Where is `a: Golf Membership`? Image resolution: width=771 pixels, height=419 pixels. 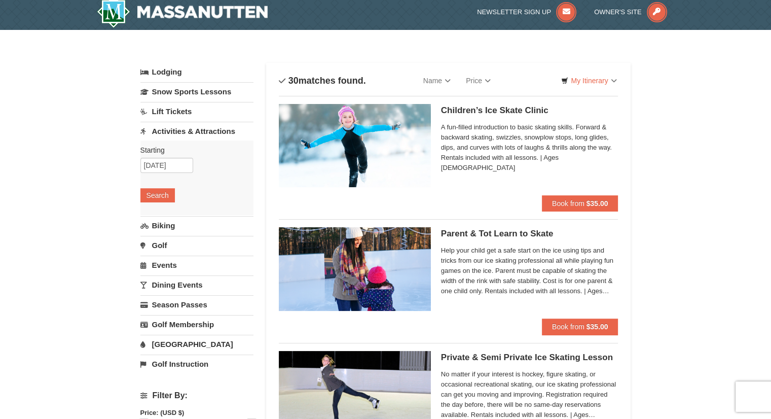 a: Golf Membership is located at coordinates (197, 324).